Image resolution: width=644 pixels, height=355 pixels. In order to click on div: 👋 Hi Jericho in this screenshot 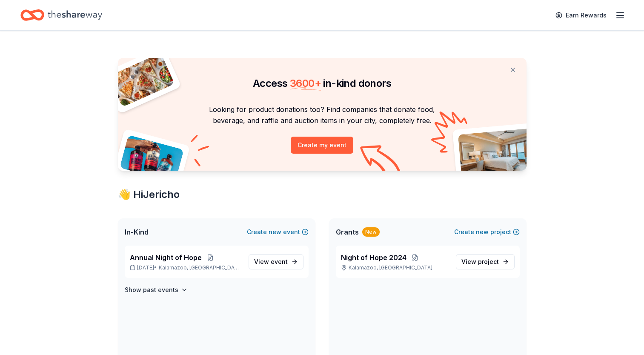, I will do `click(322, 194)`.